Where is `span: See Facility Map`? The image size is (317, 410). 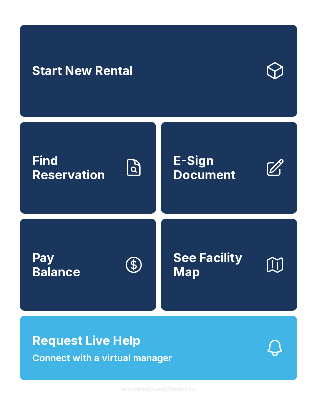
span: See Facility Map is located at coordinates (217, 264).